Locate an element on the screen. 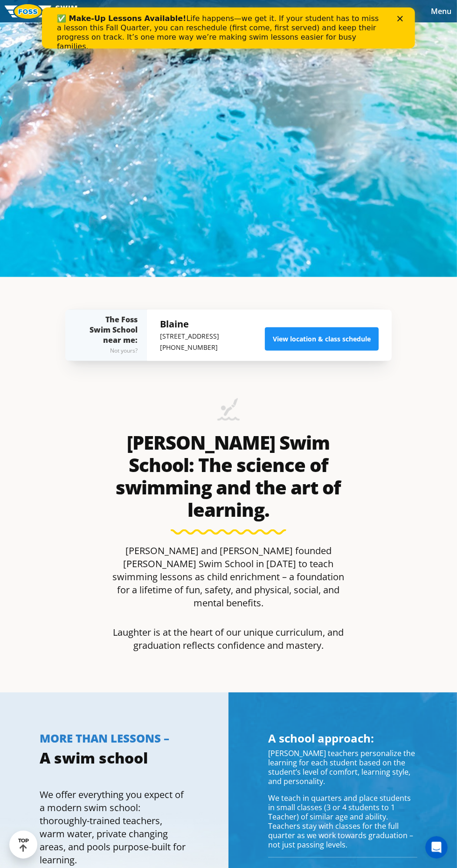 The image size is (457, 868). p: We teach in quarters and place students in small classes (3 or 4 students to 1 Teacher) of simila... is located at coordinates (342, 822).